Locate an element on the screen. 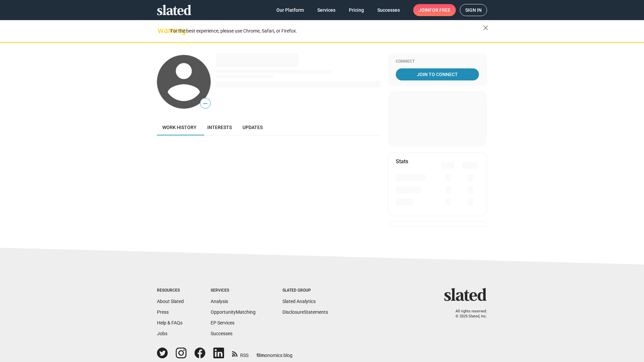 This screenshot has height=362, width=644. span: Services is located at coordinates (327, 10).